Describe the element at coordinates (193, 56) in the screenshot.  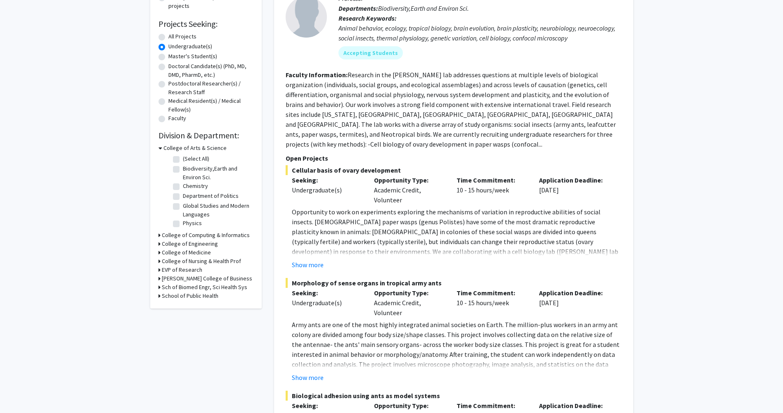
I see `label: Master's Student(s)` at that location.